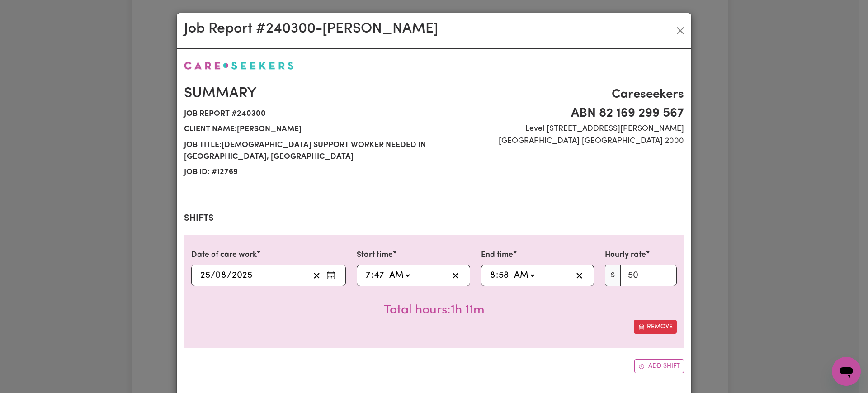  Describe the element at coordinates (306, 94) in the screenshot. I see `h2: Summary` at that location.